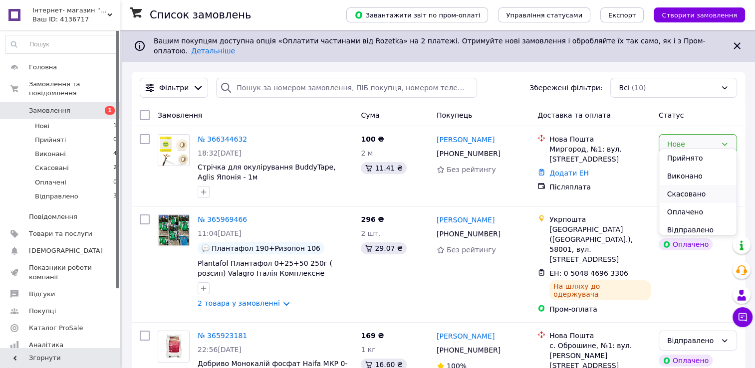 The image size is (755, 368). Describe the element at coordinates (699, 15) in the screenshot. I see `button: Створити замовлення` at that location.